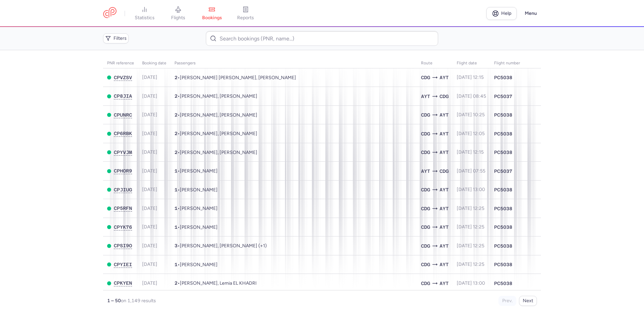  Describe the element at coordinates (218, 96) in the screenshot. I see `span: Sesiguzel ALAN, Mina CHEBBAKI` at that location.